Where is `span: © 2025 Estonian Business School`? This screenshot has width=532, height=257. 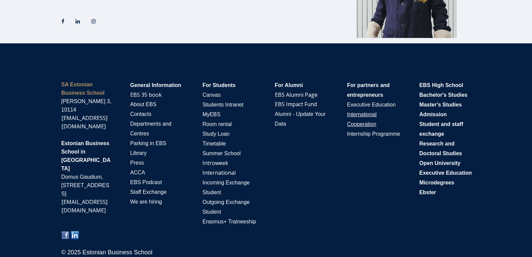
span: © 2025 Estonian Business School is located at coordinates (107, 252).